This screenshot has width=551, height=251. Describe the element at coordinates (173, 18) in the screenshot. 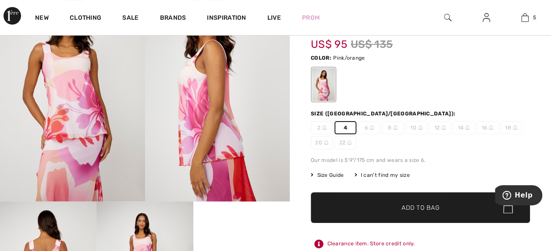

I see `a: Brands` at that location.